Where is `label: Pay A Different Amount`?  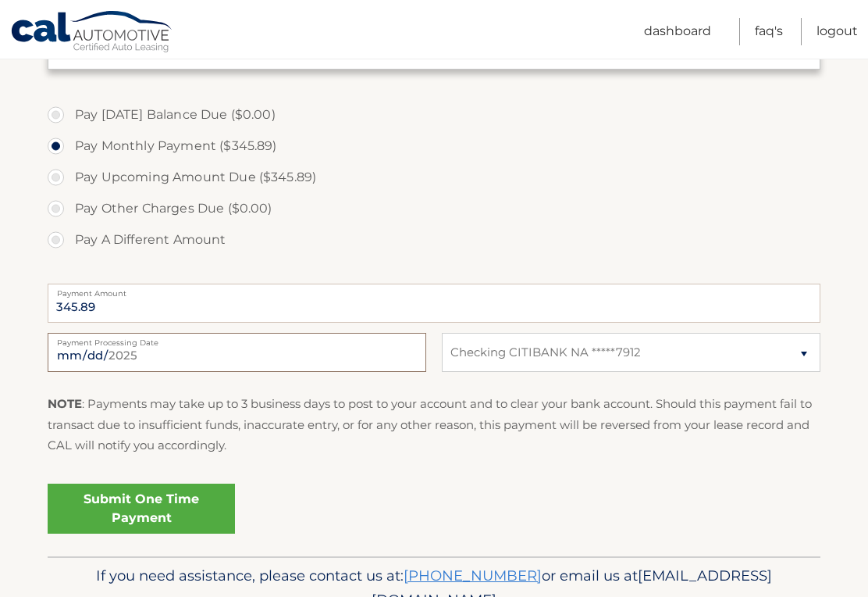 label: Pay A Different Amount is located at coordinates (434, 240).